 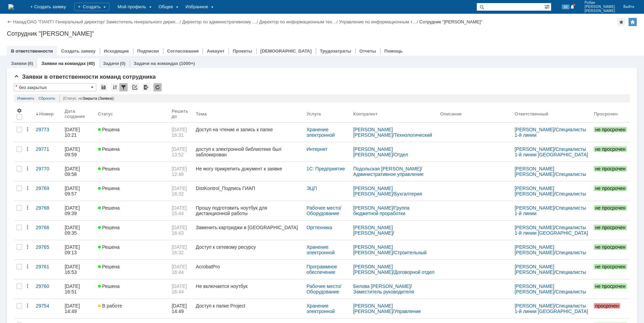 What do you see at coordinates (26, 99) in the screenshot?
I see `a: Изменить` at bounding box center [26, 99].